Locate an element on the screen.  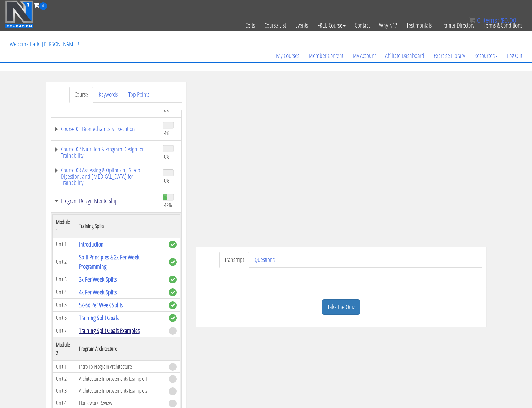
a: Testimonials is located at coordinates (419, 25).